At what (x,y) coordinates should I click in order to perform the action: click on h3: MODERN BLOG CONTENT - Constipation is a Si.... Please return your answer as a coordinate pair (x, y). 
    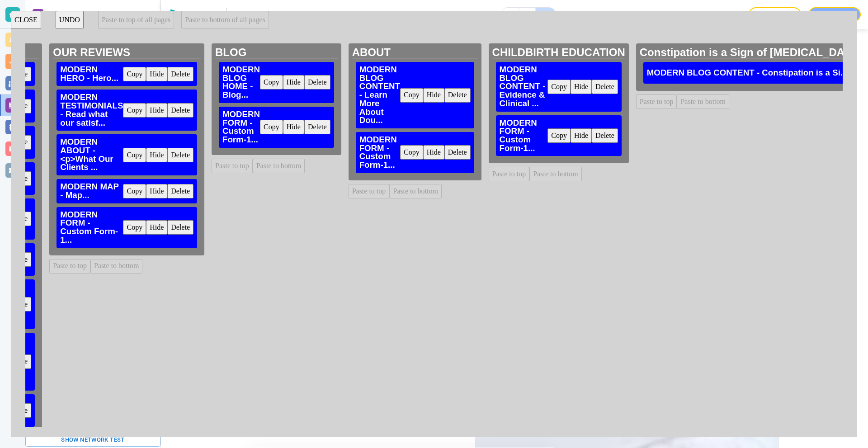
    Looking at the image, I should click on (747, 73).